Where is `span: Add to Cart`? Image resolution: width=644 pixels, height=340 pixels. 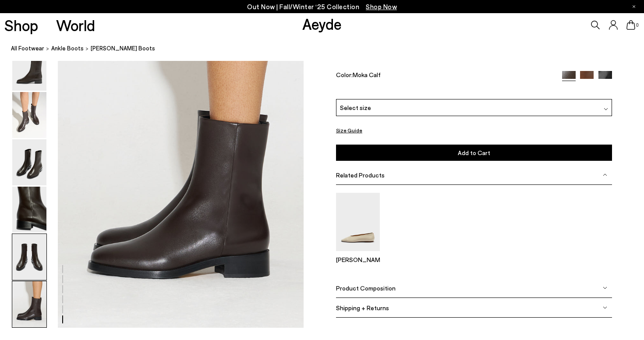
span: Add to Cart is located at coordinates (474, 153).